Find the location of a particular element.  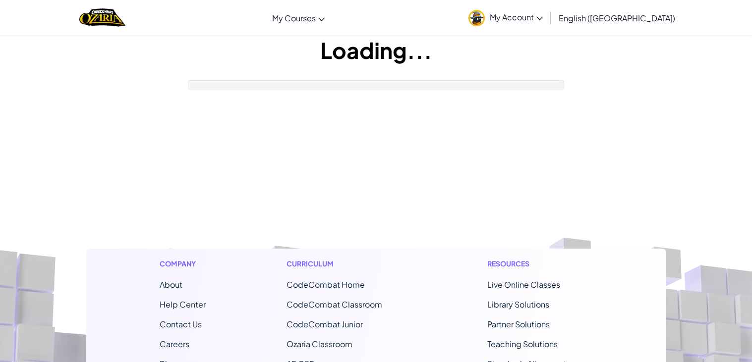

span: CodeCombat Home is located at coordinates (326, 285).